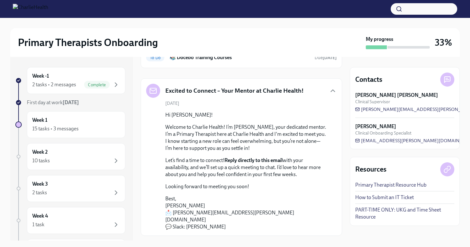 Image resolution: width=470 pixels, height=247 pixels. What do you see at coordinates (383, 133) in the screenshot?
I see `span: Clinical Onboarding Specialist` at bounding box center [383, 133].